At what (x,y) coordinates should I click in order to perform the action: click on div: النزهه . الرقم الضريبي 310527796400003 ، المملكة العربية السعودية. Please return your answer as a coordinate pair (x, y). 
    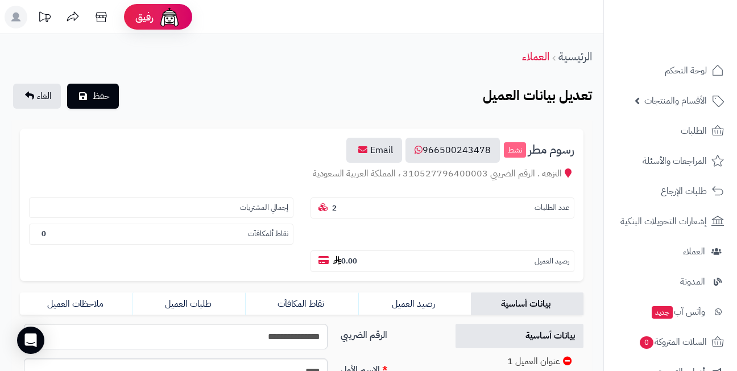
    Looking at the image, I should click on (301, 173).